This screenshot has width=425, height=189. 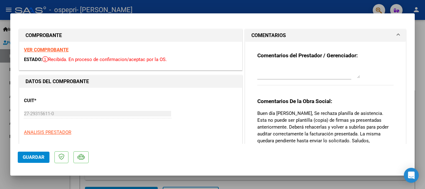 I want to click on span: Guardar, so click(x=34, y=157).